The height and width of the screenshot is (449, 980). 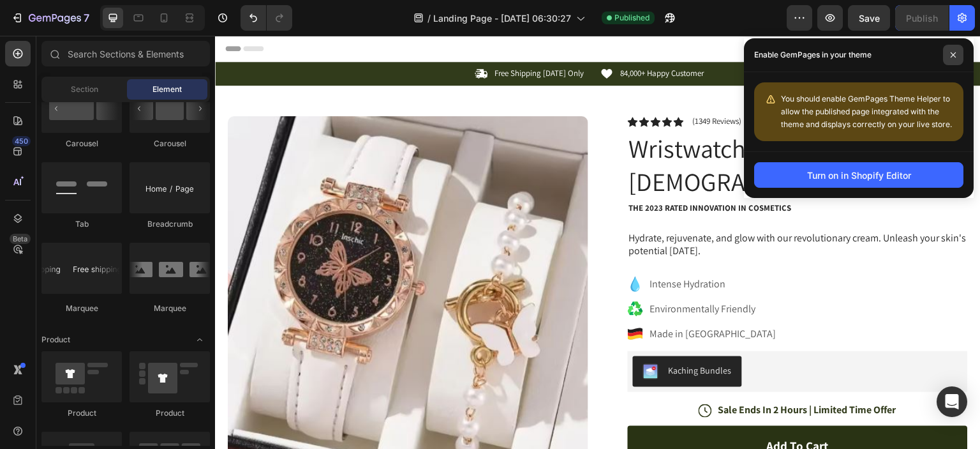 What do you see at coordinates (56, 340) in the screenshot?
I see `span: Product` at bounding box center [56, 340].